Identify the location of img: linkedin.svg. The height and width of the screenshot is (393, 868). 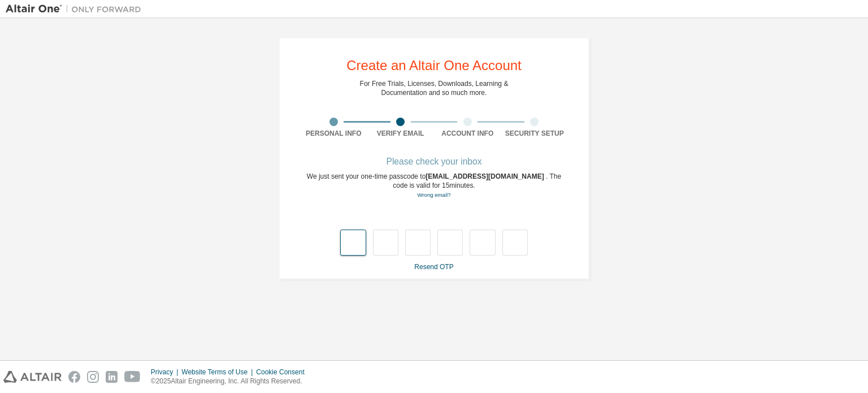
(111, 377).